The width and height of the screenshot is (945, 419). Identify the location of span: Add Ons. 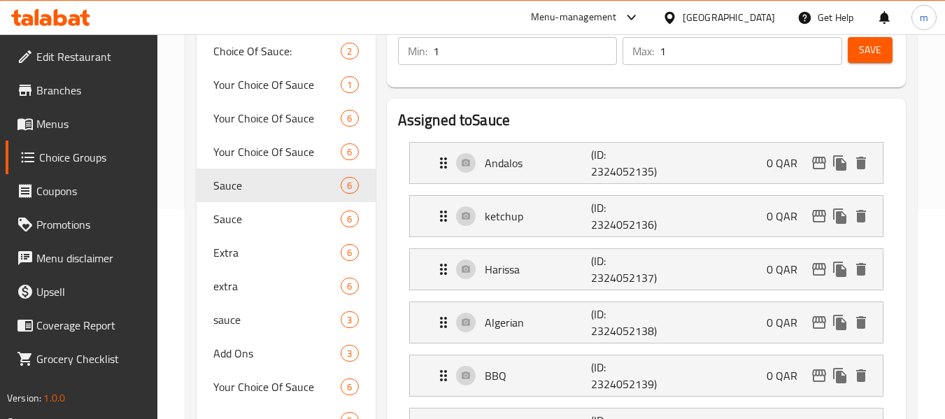
(277, 353).